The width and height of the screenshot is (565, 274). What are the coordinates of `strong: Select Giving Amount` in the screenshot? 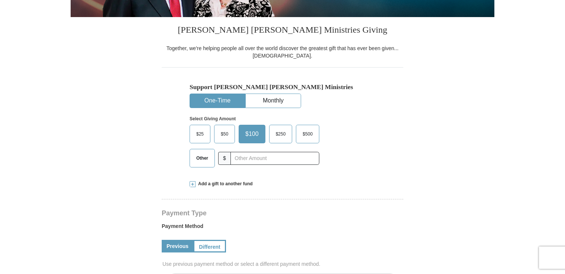 It's located at (212, 119).